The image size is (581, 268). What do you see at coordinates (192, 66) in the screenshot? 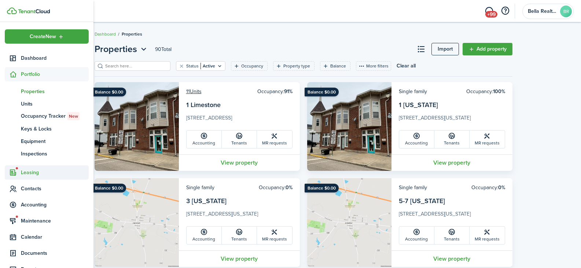
I see `filter-tag-label: Status` at bounding box center [192, 66].